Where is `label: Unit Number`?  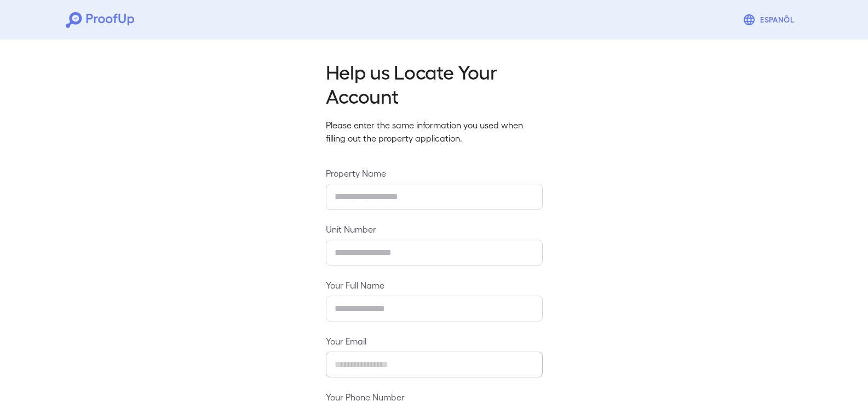
label: Unit Number is located at coordinates (434, 229).